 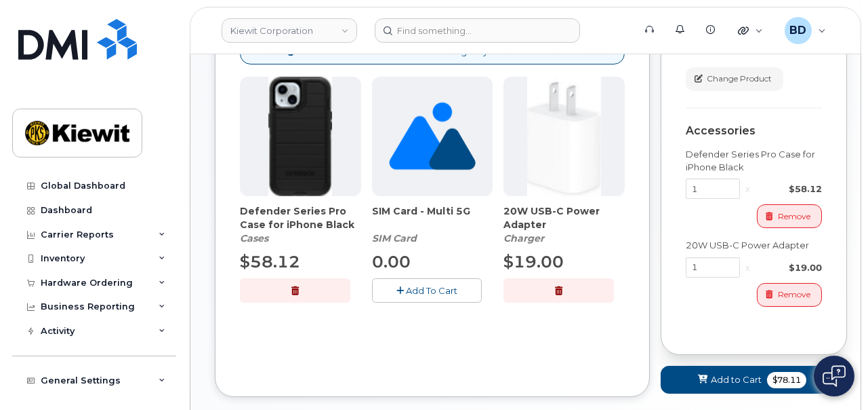 I want to click on div: SIM Card - Multi 5G, so click(x=433, y=224).